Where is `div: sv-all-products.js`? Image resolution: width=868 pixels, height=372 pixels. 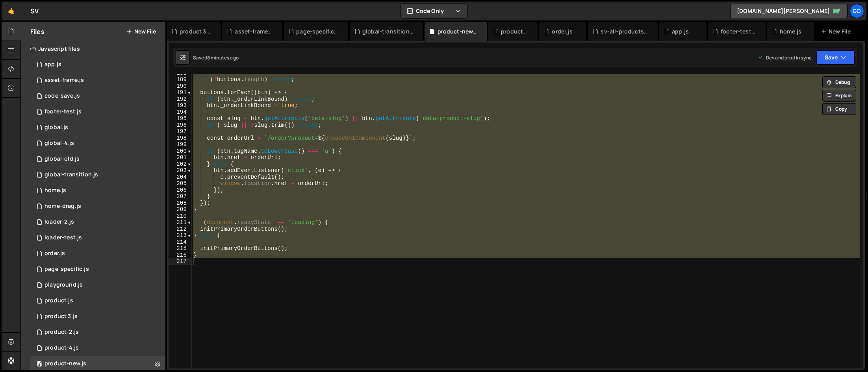
div: sv-all-products.js is located at coordinates (624, 32).